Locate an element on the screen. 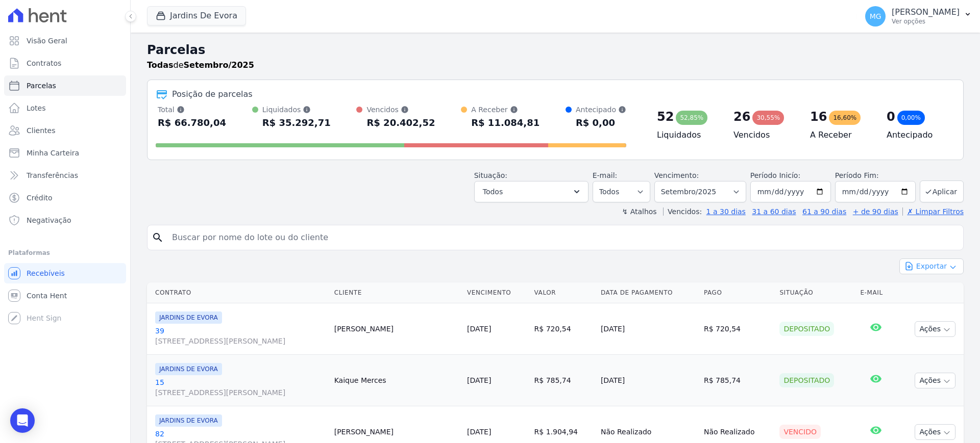 The image size is (980, 443). a: 1 a 30 dias is located at coordinates (726, 212).